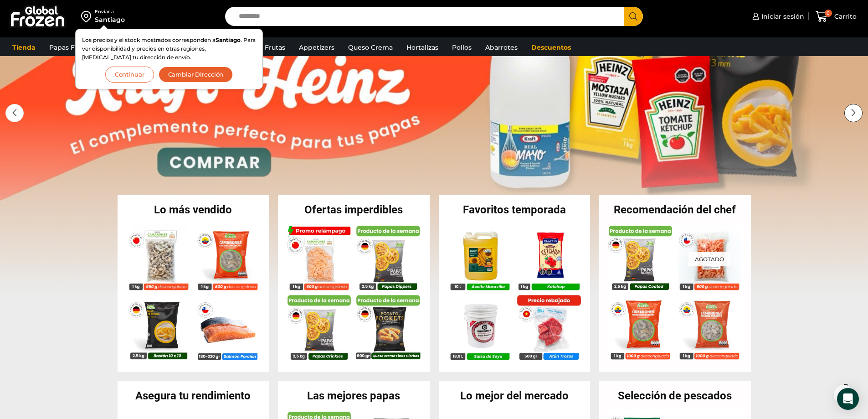 This screenshot has height=419, width=868. Describe the element at coordinates (87, 16) in the screenshot. I see `img: address-field-icon.svg` at that location.